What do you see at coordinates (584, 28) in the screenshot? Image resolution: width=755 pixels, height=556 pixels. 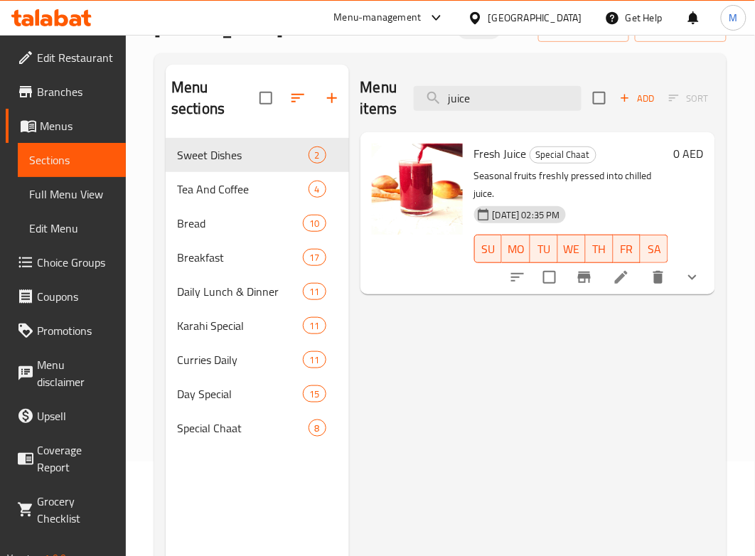 I see `span: import` at bounding box center [584, 28].